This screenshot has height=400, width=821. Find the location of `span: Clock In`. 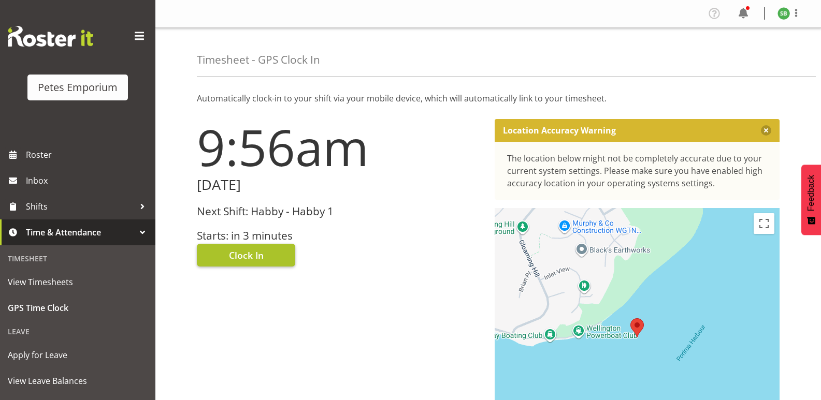

span: Clock In is located at coordinates (246, 255).